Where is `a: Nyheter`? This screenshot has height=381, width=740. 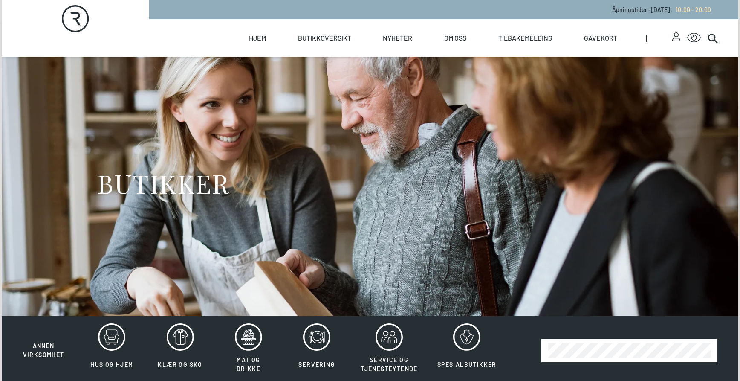 a: Nyheter is located at coordinates (398, 38).